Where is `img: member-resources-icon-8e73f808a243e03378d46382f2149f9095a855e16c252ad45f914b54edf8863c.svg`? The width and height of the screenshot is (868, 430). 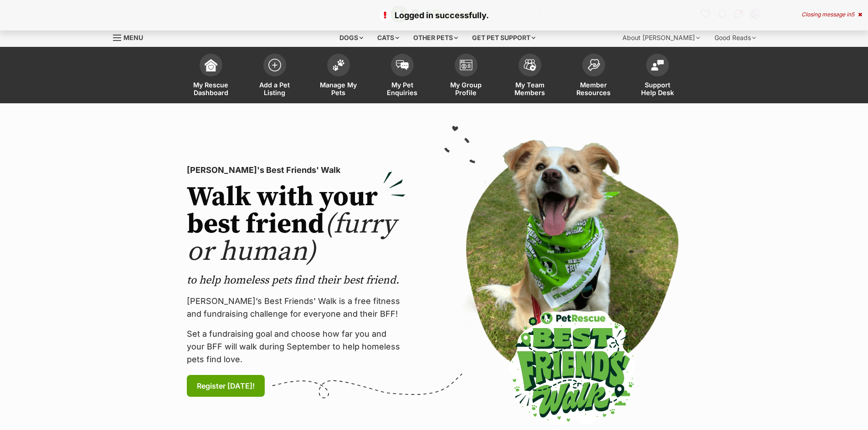 img: member-resources-icon-8e73f808a243e03378d46382f2149f9095a855e16c252ad45f914b54edf8863c.svg is located at coordinates (594, 64).